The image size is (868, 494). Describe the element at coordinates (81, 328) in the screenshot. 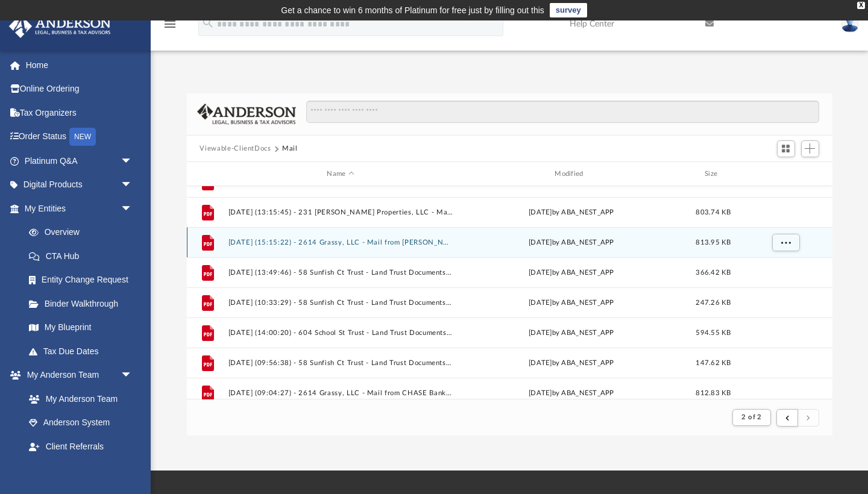

I see `a: My Blueprint` at that location.